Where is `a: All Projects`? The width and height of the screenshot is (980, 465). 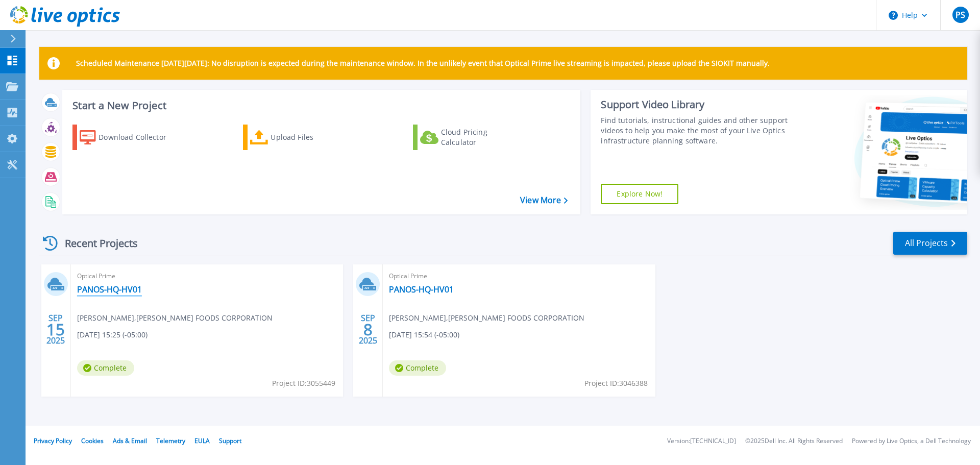 a: All Projects is located at coordinates (930, 243).